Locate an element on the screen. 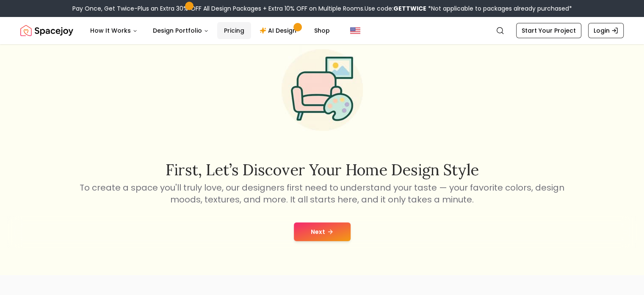 The image size is (644, 295). button: Design Portfolio is located at coordinates (181, 31).